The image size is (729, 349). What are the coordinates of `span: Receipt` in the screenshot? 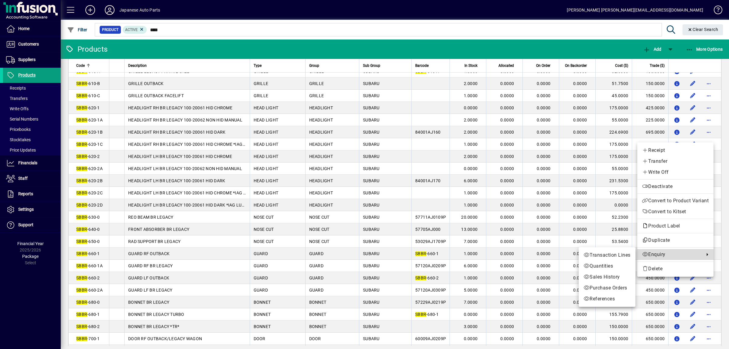 It's located at (675, 150).